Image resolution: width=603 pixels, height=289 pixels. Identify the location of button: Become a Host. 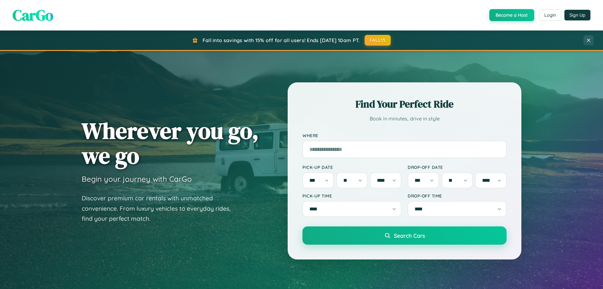
(512, 15).